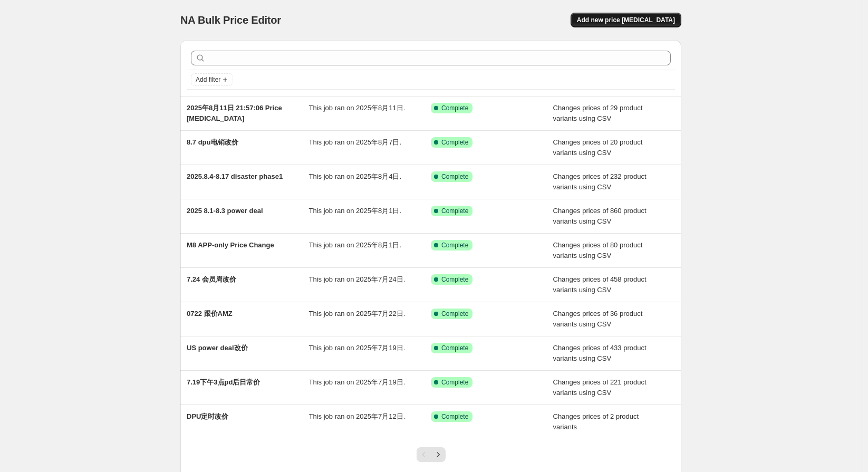 Image resolution: width=868 pixels, height=472 pixels. What do you see at coordinates (207, 416) in the screenshot?
I see `span: DPU定时改价` at bounding box center [207, 416].